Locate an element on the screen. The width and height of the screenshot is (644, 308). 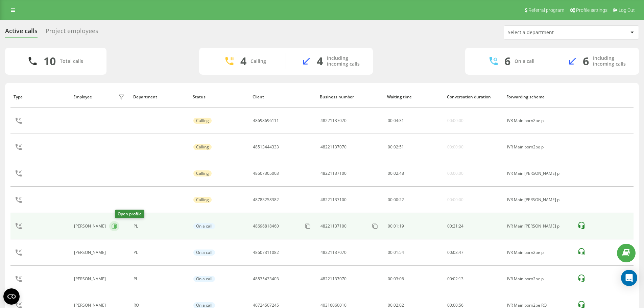
div: 00:01:19 is located at coordinates (414, 226).